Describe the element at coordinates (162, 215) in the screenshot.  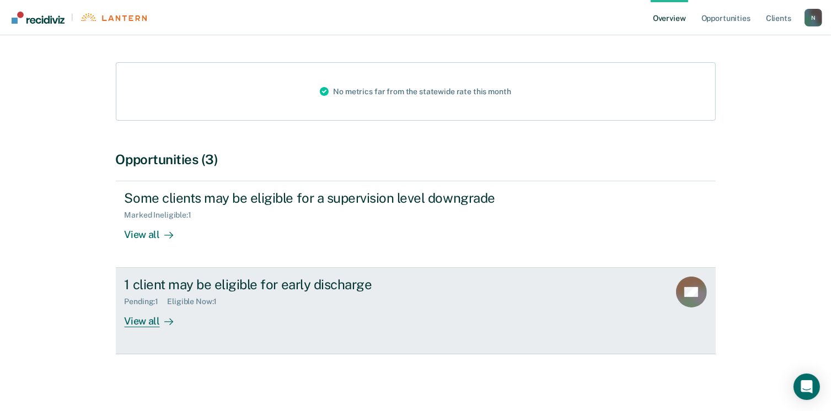
I see `div: Marked Ineligible : 1` at that location.